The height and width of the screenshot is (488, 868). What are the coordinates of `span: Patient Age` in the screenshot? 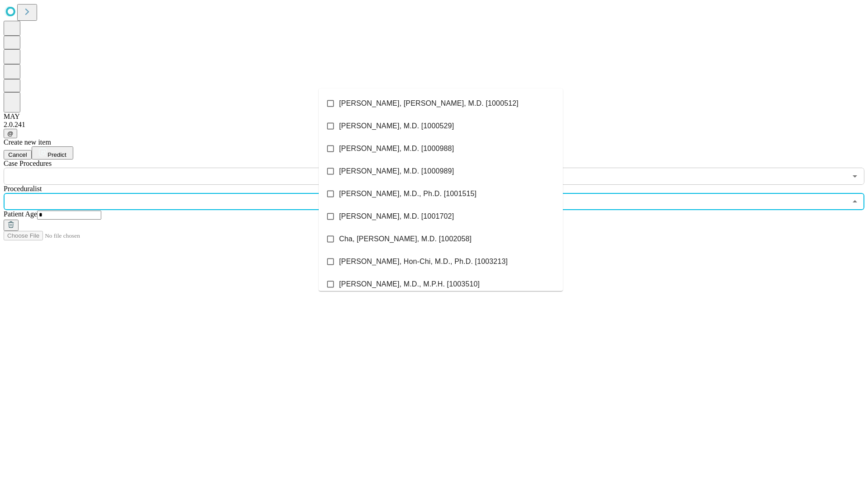 It's located at (20, 214).